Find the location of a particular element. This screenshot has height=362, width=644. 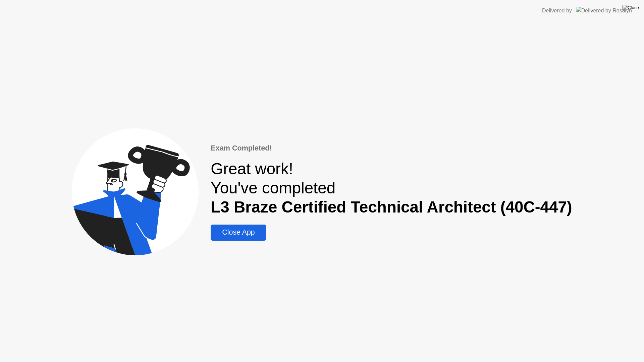

div: Close App is located at coordinates (238, 232).